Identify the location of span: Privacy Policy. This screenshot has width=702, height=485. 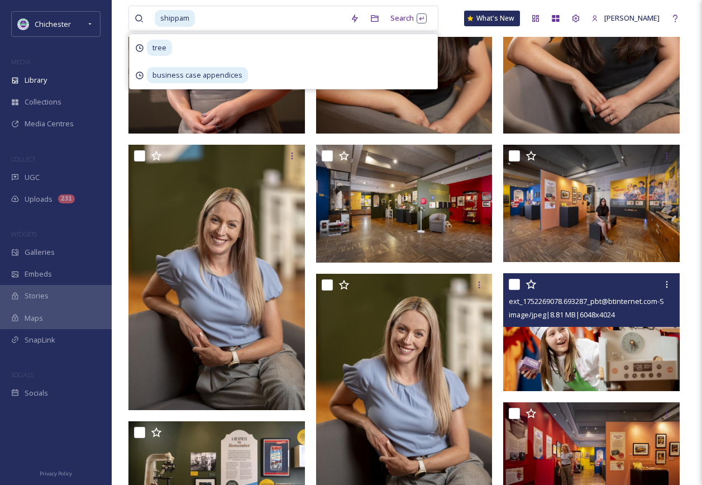
(56, 473).